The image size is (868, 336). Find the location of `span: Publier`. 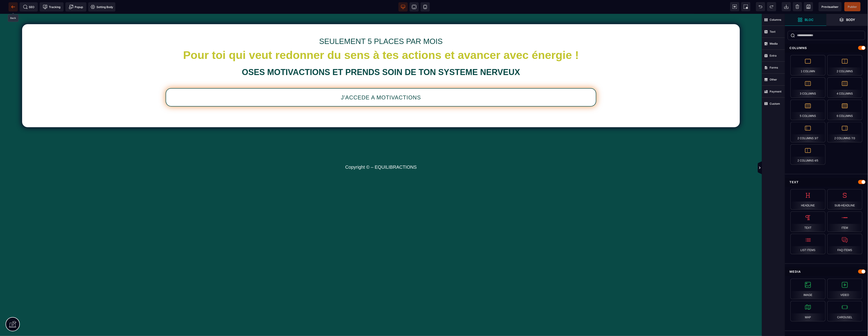

span: Publier is located at coordinates (852, 7).